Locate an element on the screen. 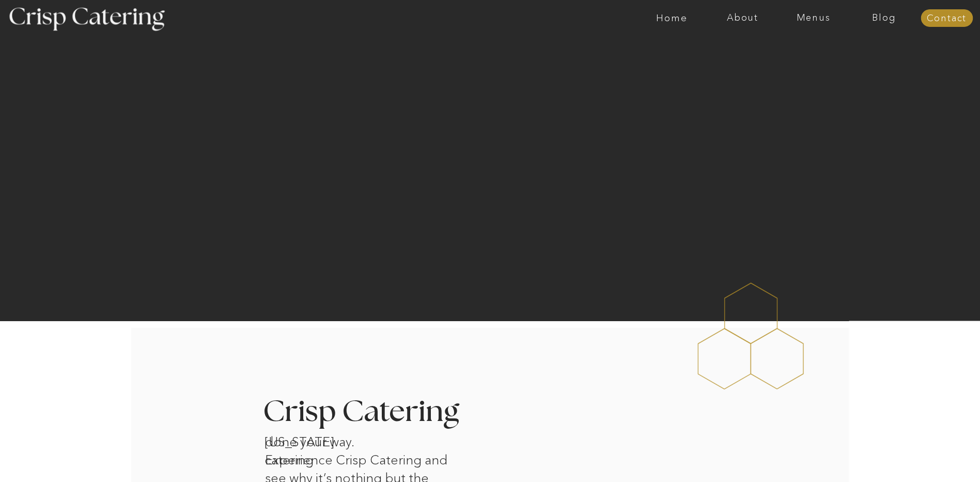 This screenshot has height=482, width=980. nav: Menus is located at coordinates (813, 18).